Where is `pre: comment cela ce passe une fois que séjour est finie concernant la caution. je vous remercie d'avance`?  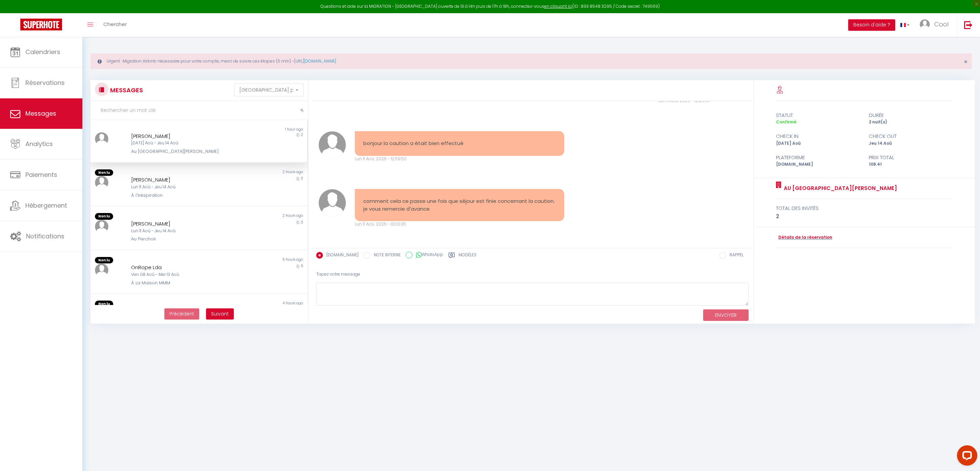 pre: comment cela ce passe une fois que séjour est finie concernant la caution. je vous remercie d'avance is located at coordinates (459, 205).